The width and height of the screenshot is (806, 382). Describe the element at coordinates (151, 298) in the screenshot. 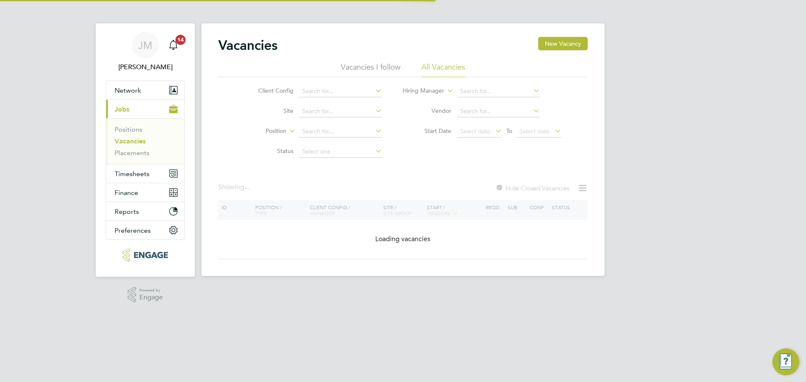

I see `span: Engage` at that location.